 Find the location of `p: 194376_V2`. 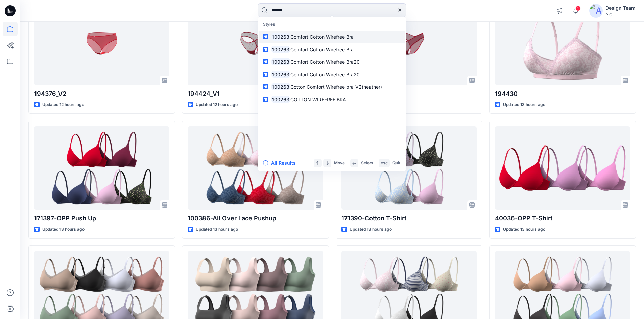

p: 194376_V2 is located at coordinates (102, 94).